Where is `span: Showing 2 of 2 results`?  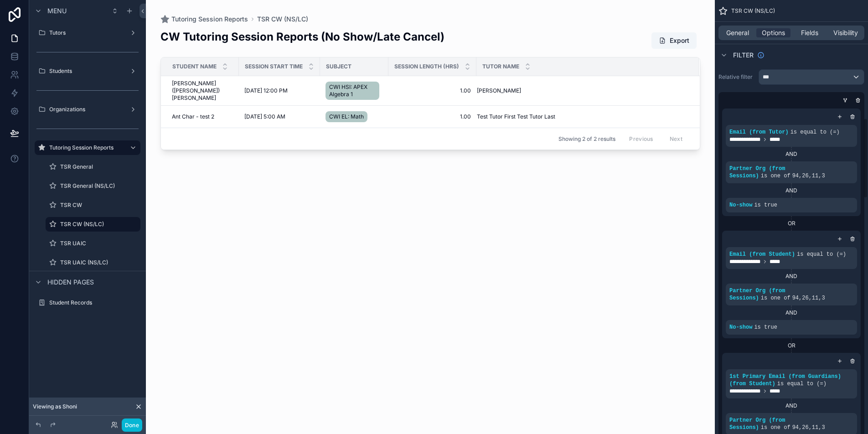 span: Showing 2 of 2 results is located at coordinates (587, 139).